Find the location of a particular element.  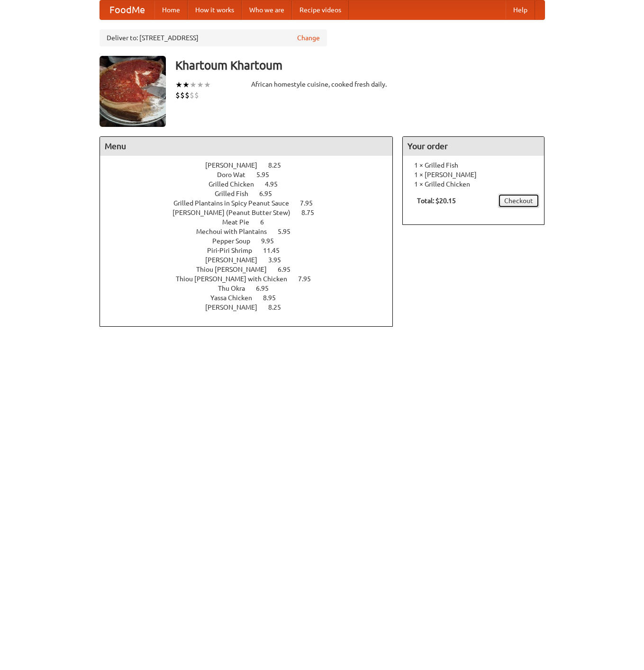

b: Total: $20.15 is located at coordinates (436, 201).